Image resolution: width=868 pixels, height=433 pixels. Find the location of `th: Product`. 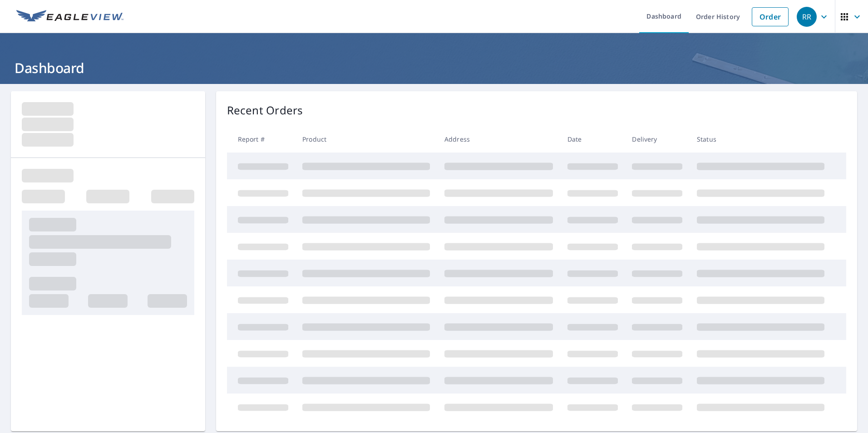

th: Product is located at coordinates (366, 139).